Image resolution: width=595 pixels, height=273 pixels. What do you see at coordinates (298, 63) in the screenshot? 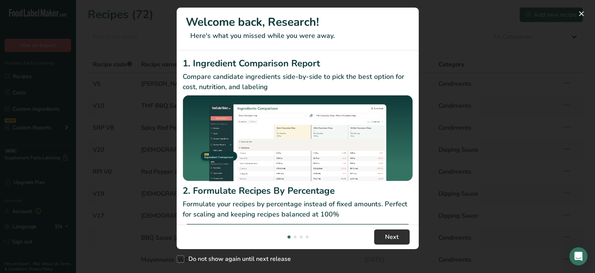
I see `h2: 1. Ingredient Comparison Report` at bounding box center [298, 63].